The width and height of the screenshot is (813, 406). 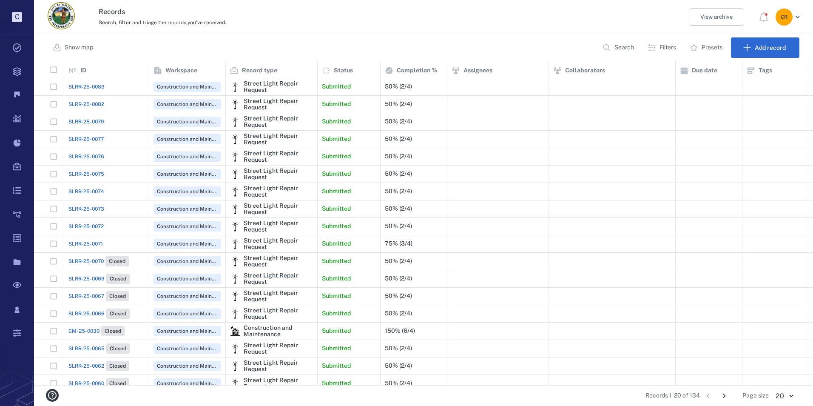 What do you see at coordinates (765, 48) in the screenshot?
I see `button: Add record` at bounding box center [765, 48].